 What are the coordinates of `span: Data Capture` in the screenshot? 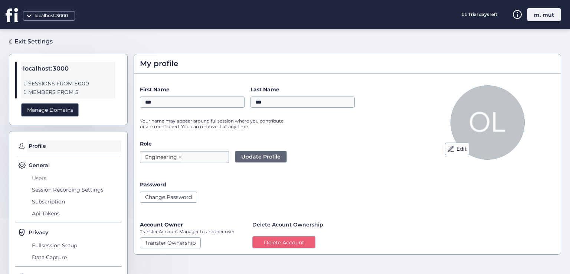 It's located at (76, 257).